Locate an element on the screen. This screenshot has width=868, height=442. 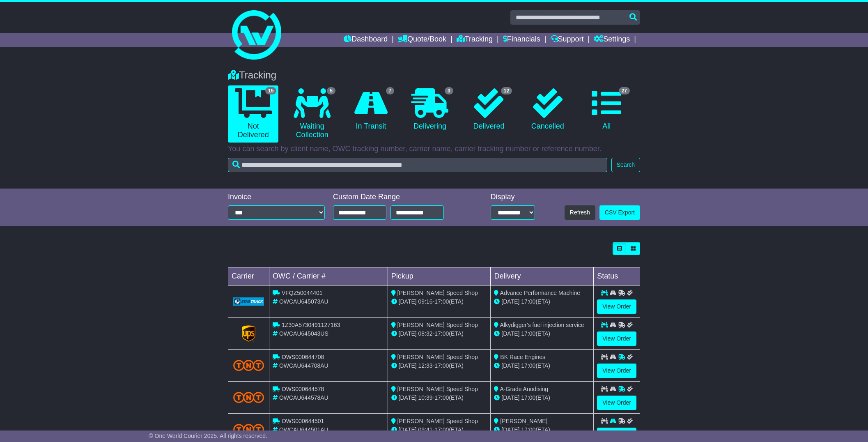
td: Carrier is located at coordinates (249, 276).